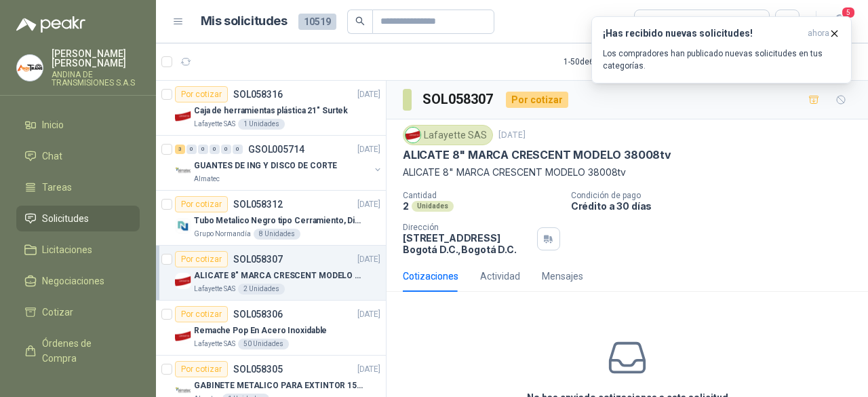 The height and width of the screenshot is (397, 868). I want to click on p: Crédito a 30 días, so click(717, 206).